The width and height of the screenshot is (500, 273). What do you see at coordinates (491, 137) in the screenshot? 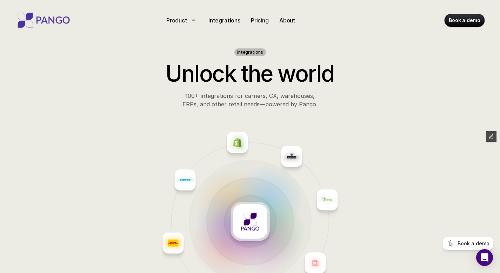
I see `button: Edit Framer Content` at bounding box center [491, 137].